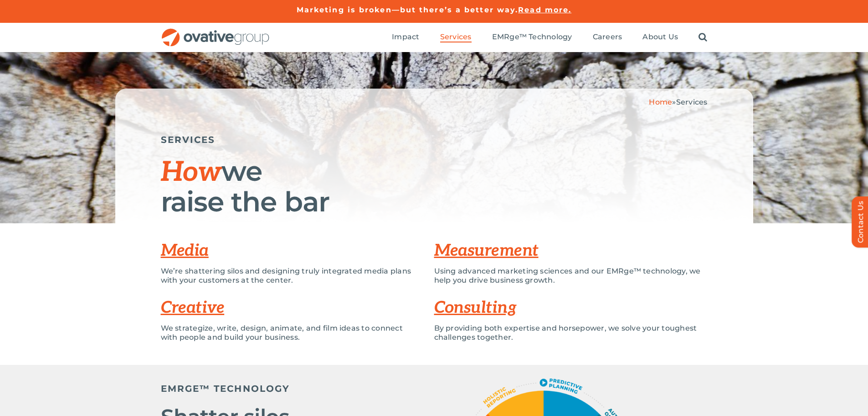 The width and height of the screenshot is (868, 416). I want to click on a: Consulting, so click(476, 307).